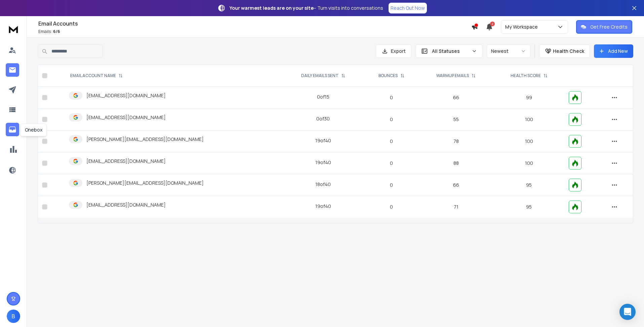 Image resolution: width=644 pixels, height=327 pixels. Describe the element at coordinates (529, 98) in the screenshot. I see `td: 99` at that location.